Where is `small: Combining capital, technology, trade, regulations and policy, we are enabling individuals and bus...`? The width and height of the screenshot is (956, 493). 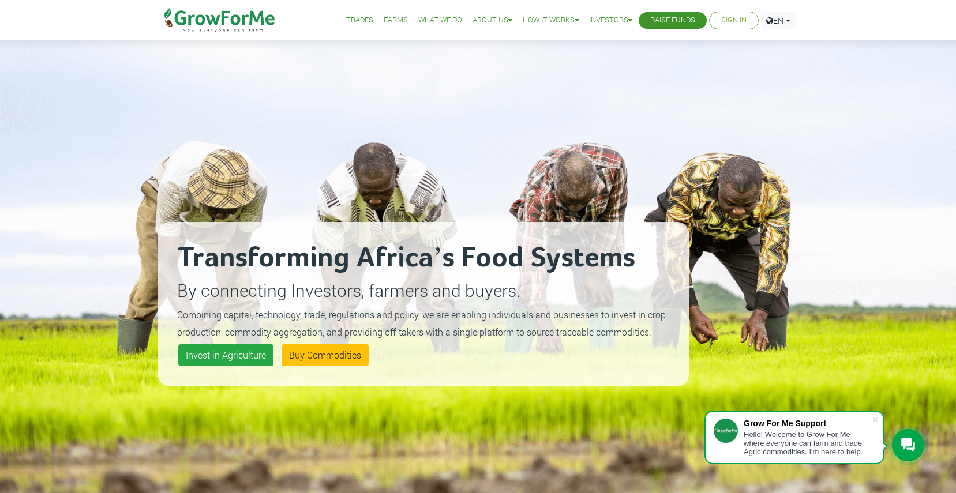
small: Combining capital, technology, trade, regulations and policy, we are enabling individuals and bus... is located at coordinates (421, 323).